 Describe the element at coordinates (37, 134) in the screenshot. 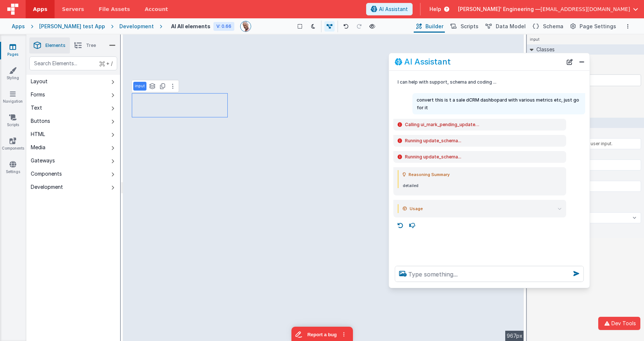

I see `div: HTML` at that location.